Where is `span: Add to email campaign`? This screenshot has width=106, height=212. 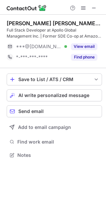 span: Add to email campaign is located at coordinates (44, 127).